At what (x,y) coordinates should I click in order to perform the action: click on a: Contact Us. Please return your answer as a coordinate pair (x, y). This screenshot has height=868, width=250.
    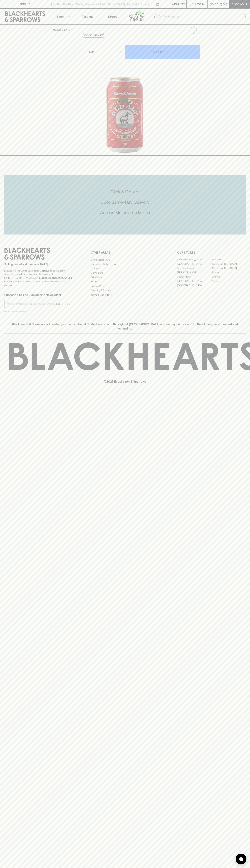
    Looking at the image, I should click on (125, 273).